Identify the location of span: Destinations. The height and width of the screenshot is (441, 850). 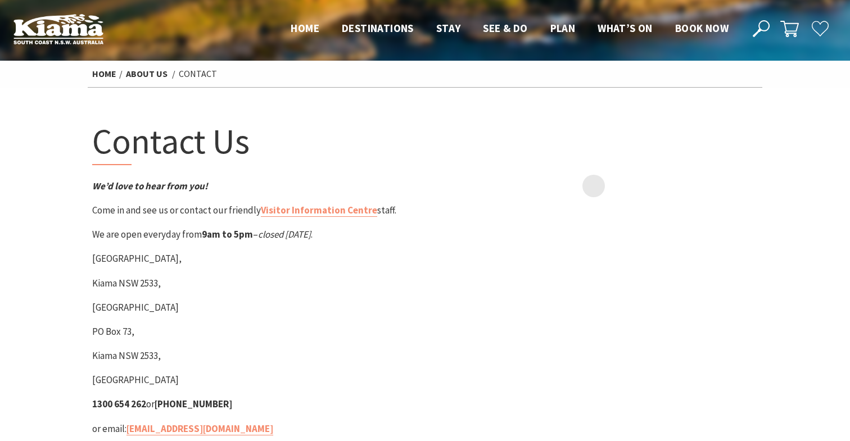
(378, 28).